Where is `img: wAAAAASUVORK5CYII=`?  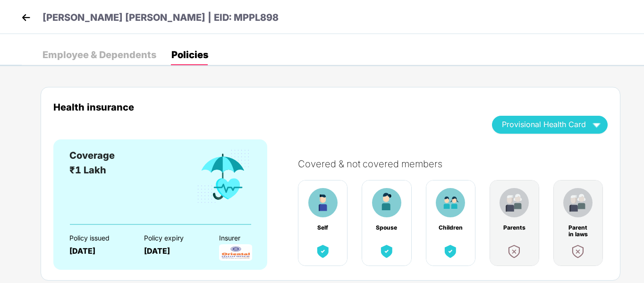 img: wAAAAASUVORK5CYII= is located at coordinates (596, 125).